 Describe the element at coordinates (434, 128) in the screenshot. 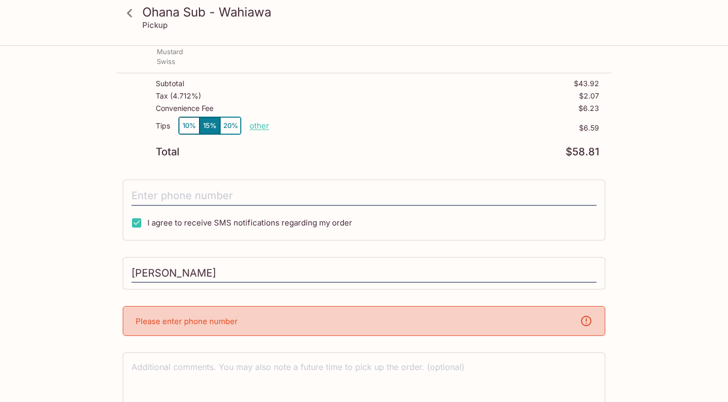

I see `p: $6.59` at that location.